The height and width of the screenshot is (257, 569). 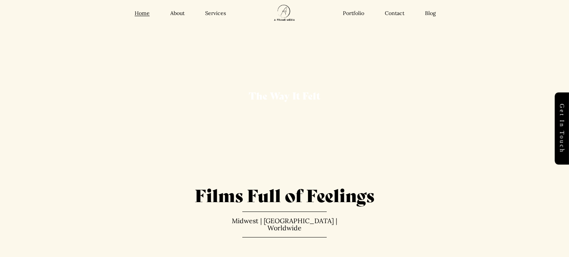 What do you see at coordinates (216, 13) in the screenshot?
I see `a: Services` at bounding box center [216, 13].